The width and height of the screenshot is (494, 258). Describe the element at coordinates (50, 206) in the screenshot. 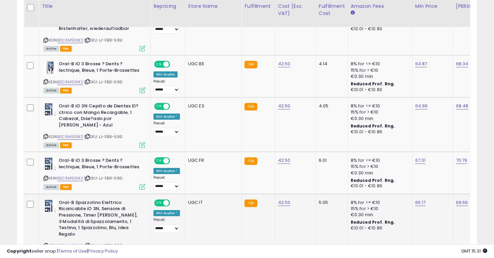

I see `img: 415+Ucfu73L._SL40_.jpg` at that location.